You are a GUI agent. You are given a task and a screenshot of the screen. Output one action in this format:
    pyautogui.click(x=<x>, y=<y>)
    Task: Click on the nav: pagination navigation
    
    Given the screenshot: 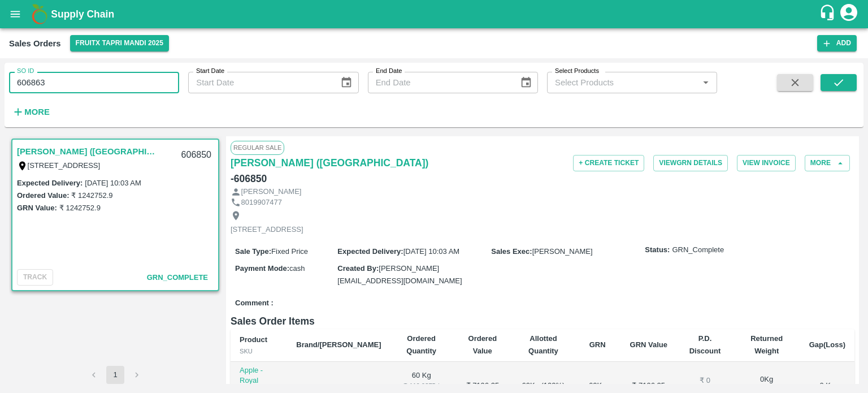 What is the action you would take?
    pyautogui.click(x=115, y=375)
    